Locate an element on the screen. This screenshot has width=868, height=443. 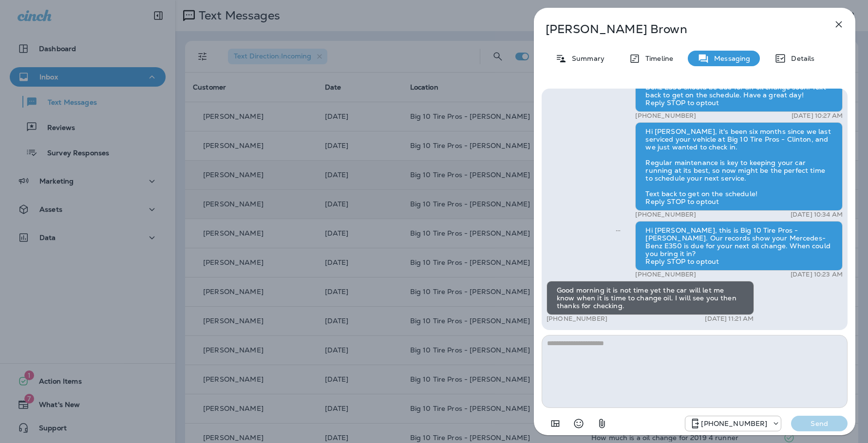
p: Details is located at coordinates (800, 58).